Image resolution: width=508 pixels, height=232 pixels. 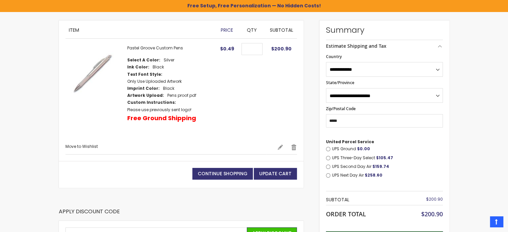 What do you see at coordinates (145, 74) in the screenshot?
I see `dt: Text Font Style` at bounding box center [145, 74].